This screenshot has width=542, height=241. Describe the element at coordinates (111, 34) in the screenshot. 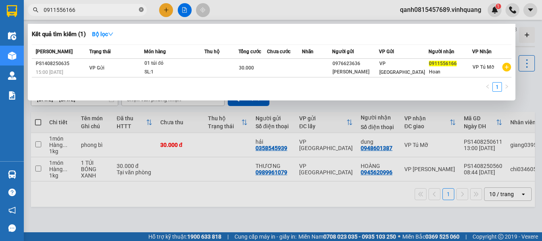

I see `span: down` at that location.